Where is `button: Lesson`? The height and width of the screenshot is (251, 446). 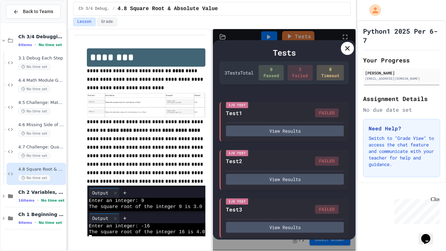
button: Lesson is located at coordinates (84, 22).